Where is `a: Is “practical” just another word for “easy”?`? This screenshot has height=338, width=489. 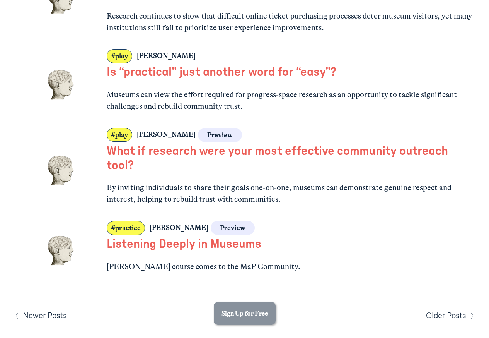 a: Is “practical” just another word for “easy”? is located at coordinates (222, 72).